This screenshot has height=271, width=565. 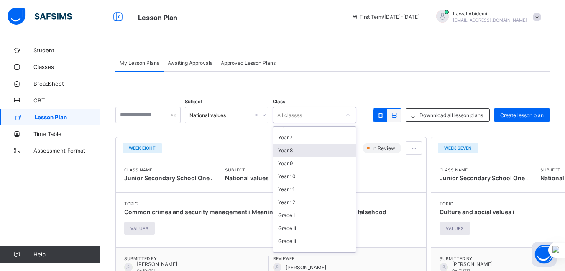 What do you see at coordinates (315, 228) in the screenshot?
I see `div: Grade II` at bounding box center [315, 228].